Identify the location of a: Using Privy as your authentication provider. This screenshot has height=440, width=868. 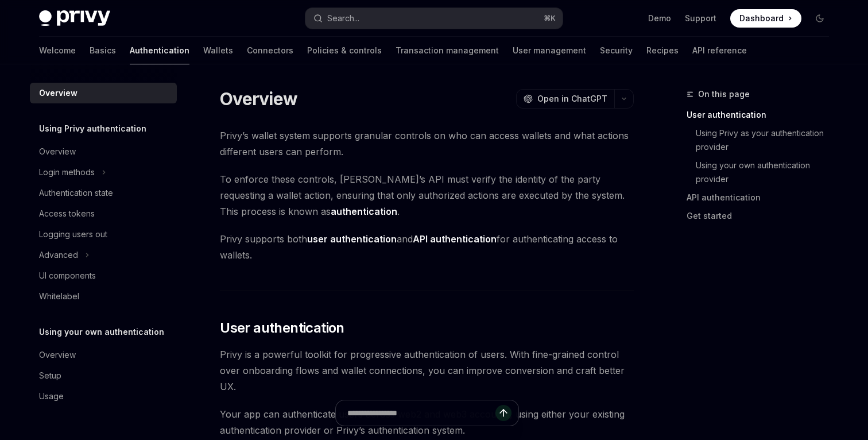
(767, 140).